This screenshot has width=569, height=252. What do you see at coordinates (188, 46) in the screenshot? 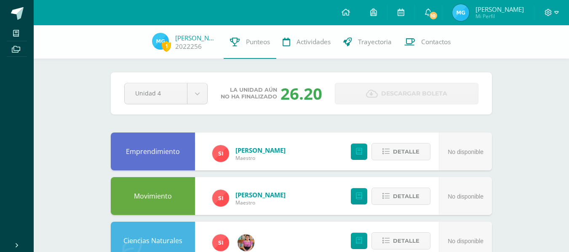
I see `a: 2022256` at bounding box center [188, 46].